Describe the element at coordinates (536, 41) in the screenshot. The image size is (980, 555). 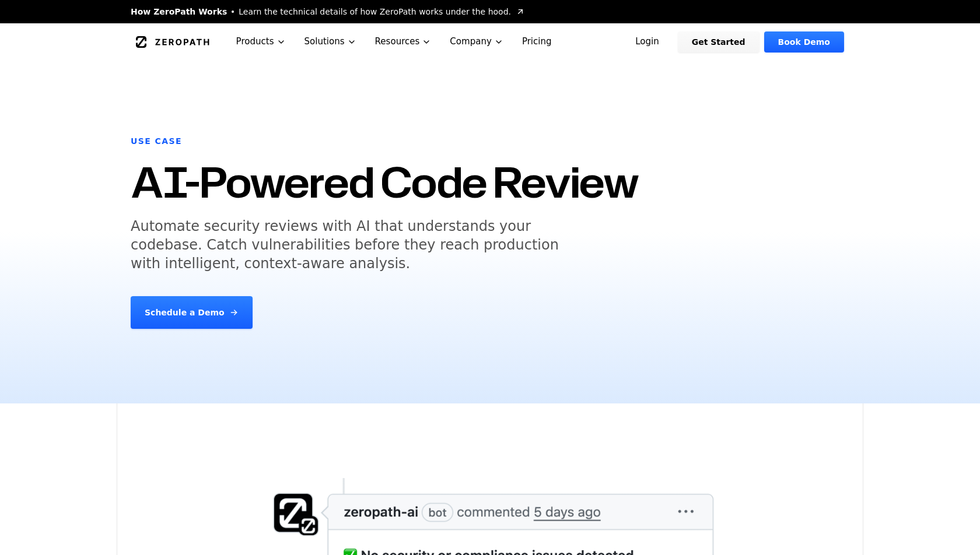
I see `a: Pricing` at that location.